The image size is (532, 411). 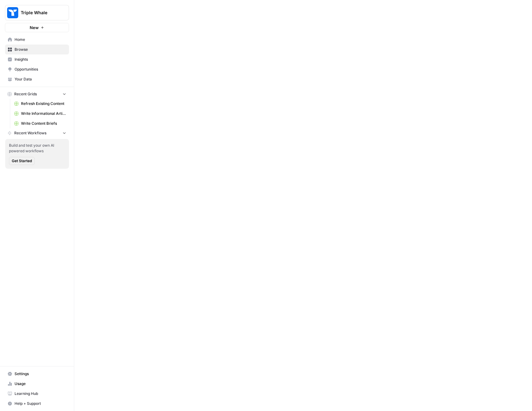 What do you see at coordinates (37, 374) in the screenshot?
I see `a: Settings` at bounding box center [37, 374].